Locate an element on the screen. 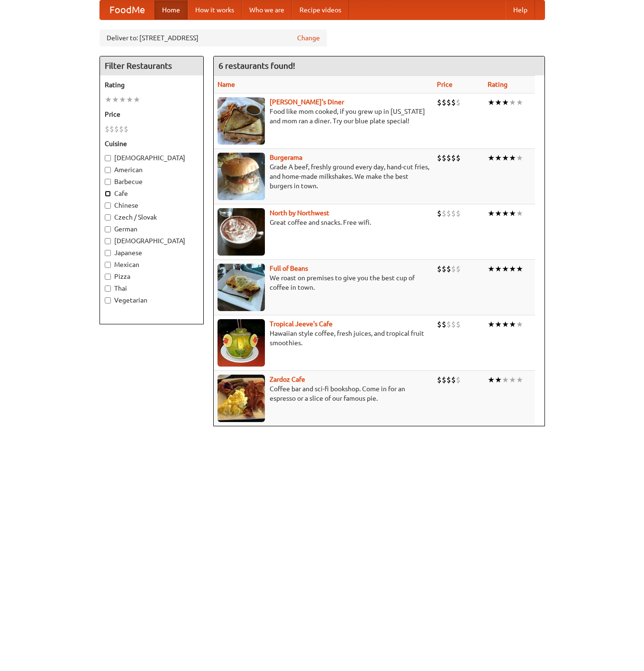  a: Zardoz Cafe is located at coordinates (287, 380).